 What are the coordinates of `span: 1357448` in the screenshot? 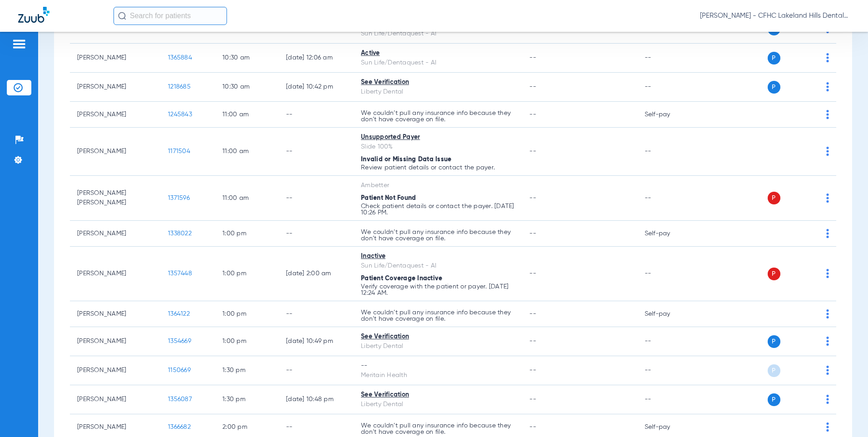 It's located at (180, 274).